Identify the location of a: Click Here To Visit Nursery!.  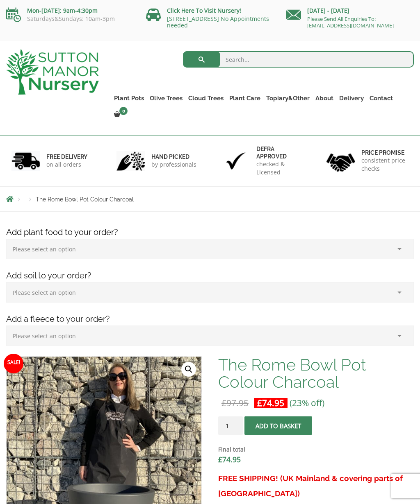
(203, 10).